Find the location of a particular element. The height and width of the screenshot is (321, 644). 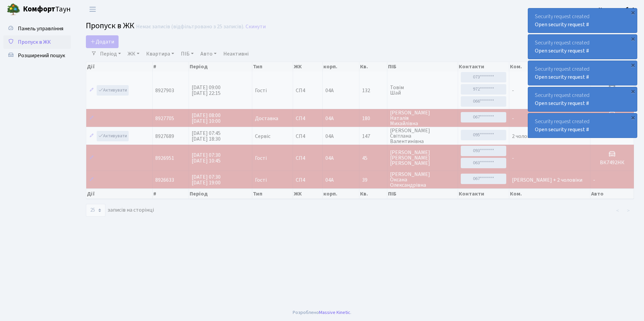

span: 45 is located at coordinates (373, 158).